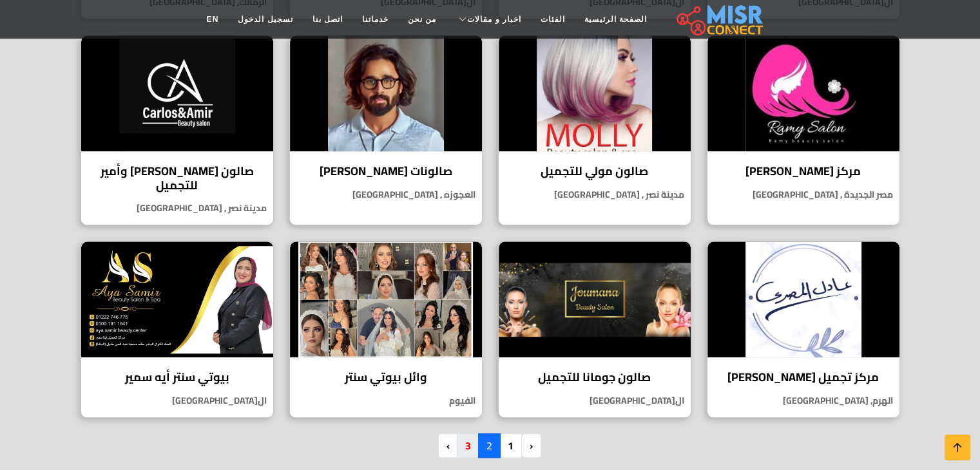 The height and width of the screenshot is (470, 980). What do you see at coordinates (265, 19) in the screenshot?
I see `a: تسجيل الدخول` at bounding box center [265, 19].